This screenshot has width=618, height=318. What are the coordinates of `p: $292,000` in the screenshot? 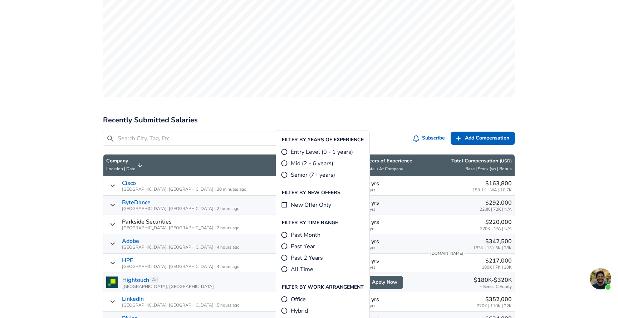 It's located at (496, 203).